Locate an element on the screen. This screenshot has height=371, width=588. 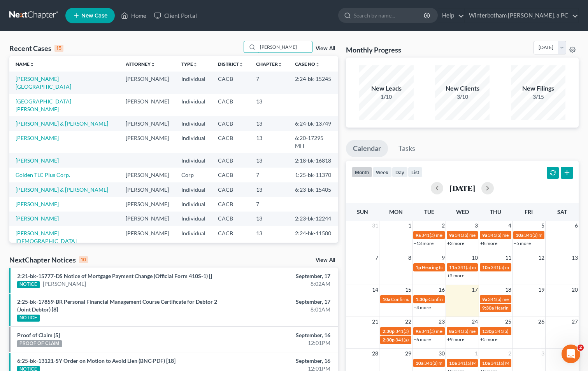
a: Golden TLC Plus Corp. is located at coordinates (43, 175).